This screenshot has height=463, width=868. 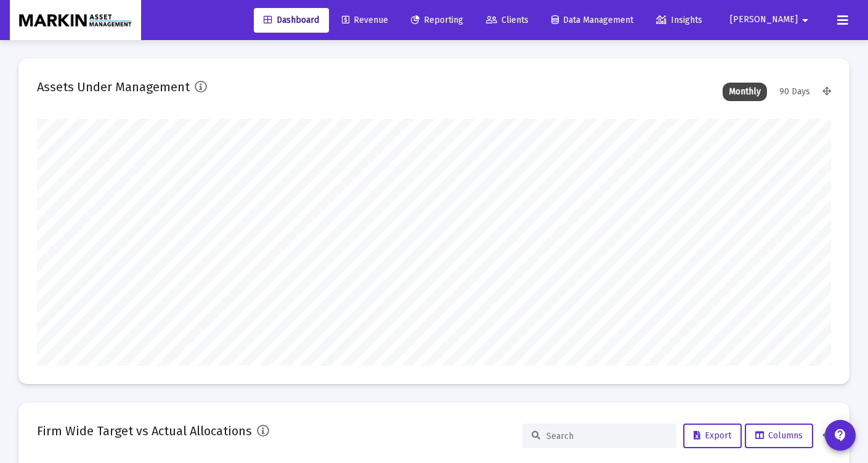 I want to click on a: Revenue, so click(x=365, y=20).